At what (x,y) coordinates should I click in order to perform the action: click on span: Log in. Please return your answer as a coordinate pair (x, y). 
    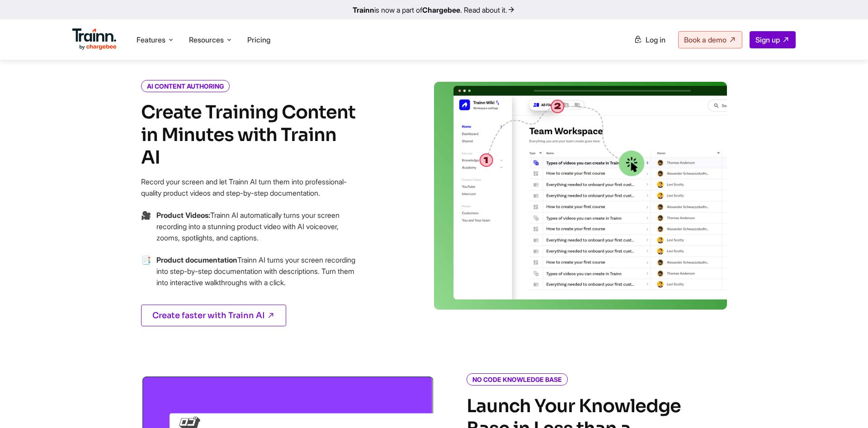
    Looking at the image, I should click on (656, 40).